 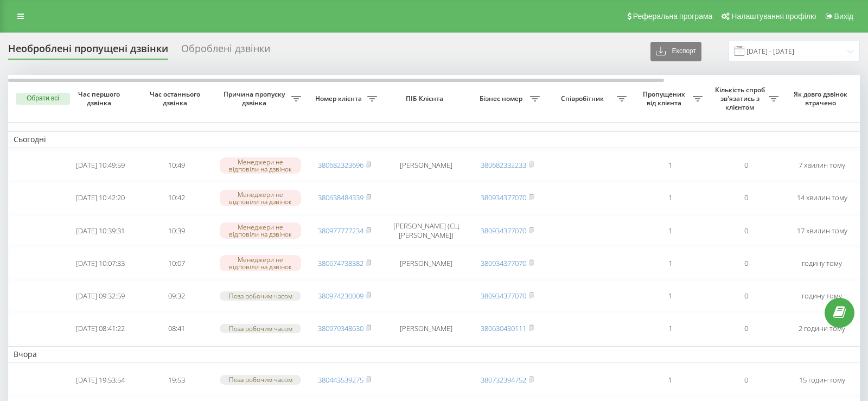 What do you see at coordinates (822, 380) in the screenshot?
I see `td: 15 годин тому` at bounding box center [822, 380].